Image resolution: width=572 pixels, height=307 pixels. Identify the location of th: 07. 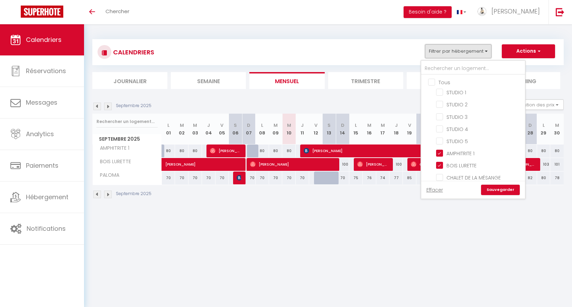
(249, 129).